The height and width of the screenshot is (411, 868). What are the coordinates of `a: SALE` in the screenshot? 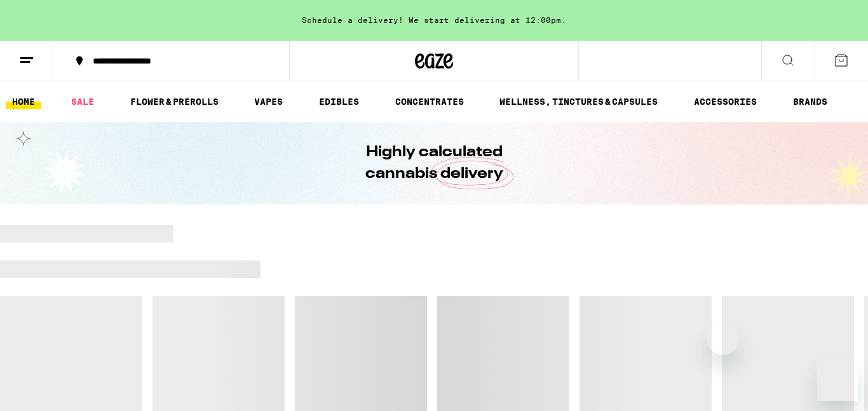 It's located at (82, 102).